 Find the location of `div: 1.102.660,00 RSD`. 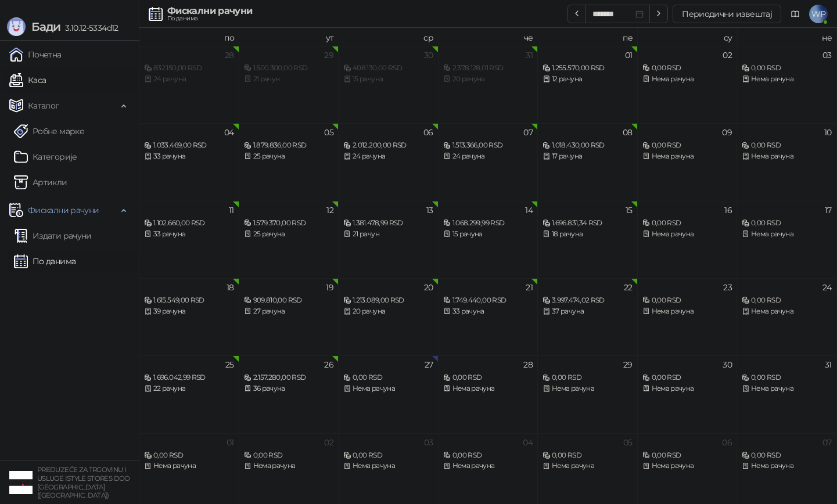

div: 1.102.660,00 RSD is located at coordinates (189, 223).